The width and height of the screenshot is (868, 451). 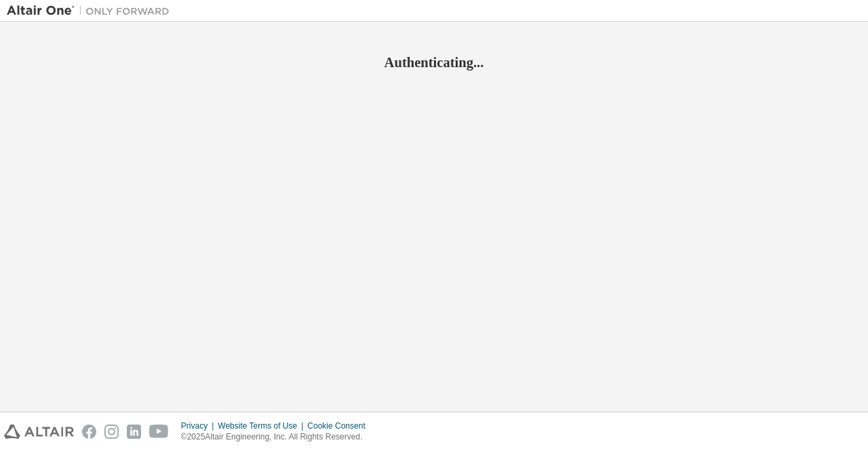 What do you see at coordinates (278, 437) in the screenshot?
I see `p: © 2025 Altair Engineering, Inc. All Rights Reserved.` at bounding box center [278, 437].